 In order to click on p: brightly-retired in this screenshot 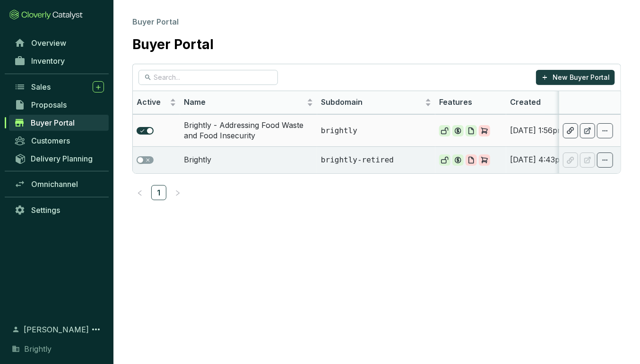, I will do `click(377, 160)`.